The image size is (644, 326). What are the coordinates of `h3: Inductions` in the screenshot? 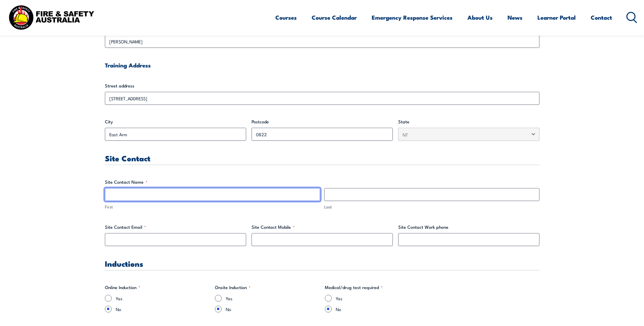 It's located at (322, 263).